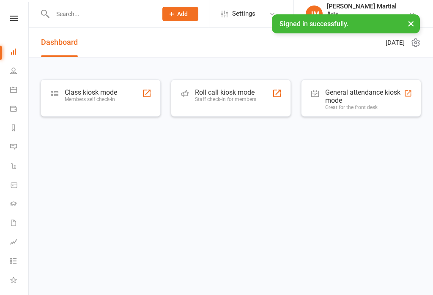  Describe the element at coordinates (101, 14) in the screenshot. I see `input: Search...` at that location.